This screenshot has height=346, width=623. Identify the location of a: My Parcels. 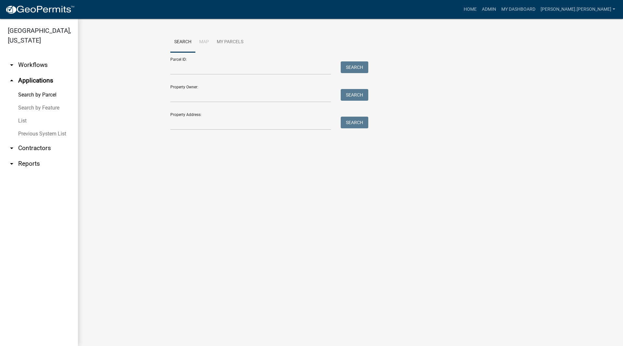
(230, 42).